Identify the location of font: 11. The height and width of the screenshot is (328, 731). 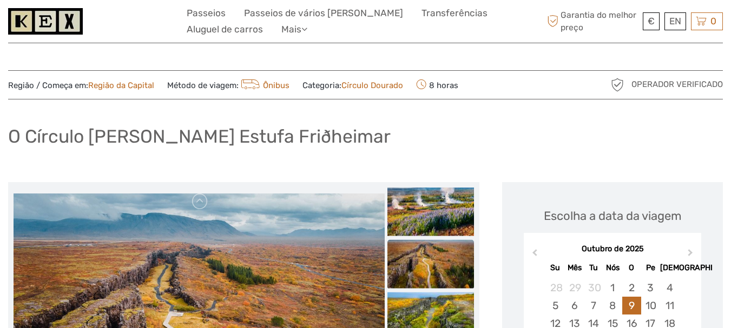
(669, 306).